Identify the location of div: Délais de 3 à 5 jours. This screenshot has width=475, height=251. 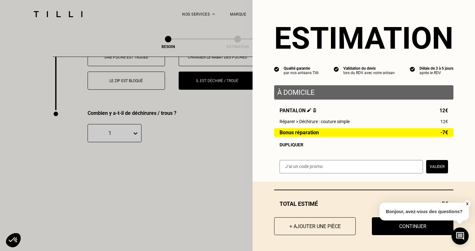
(437, 68).